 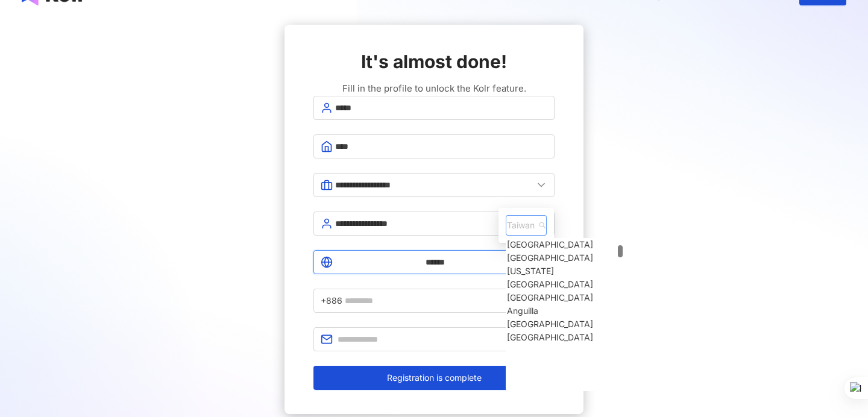 What do you see at coordinates (434, 61) in the screenshot?
I see `span: It's almost done!` at bounding box center [434, 61].